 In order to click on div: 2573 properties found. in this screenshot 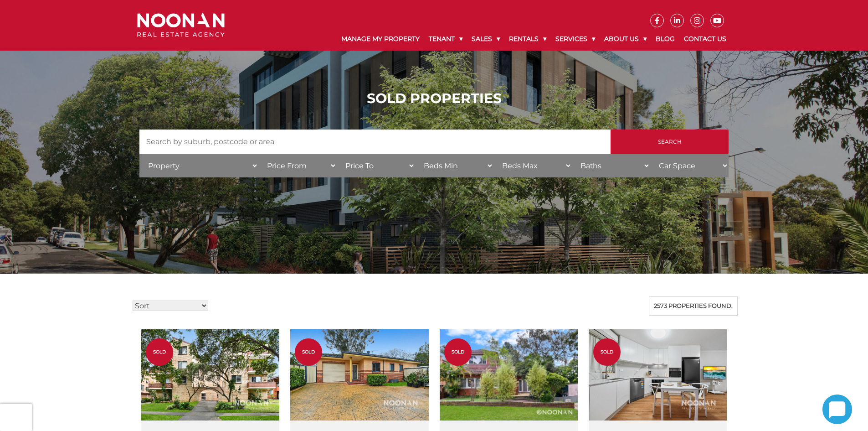, I will do `click(694, 306)`.